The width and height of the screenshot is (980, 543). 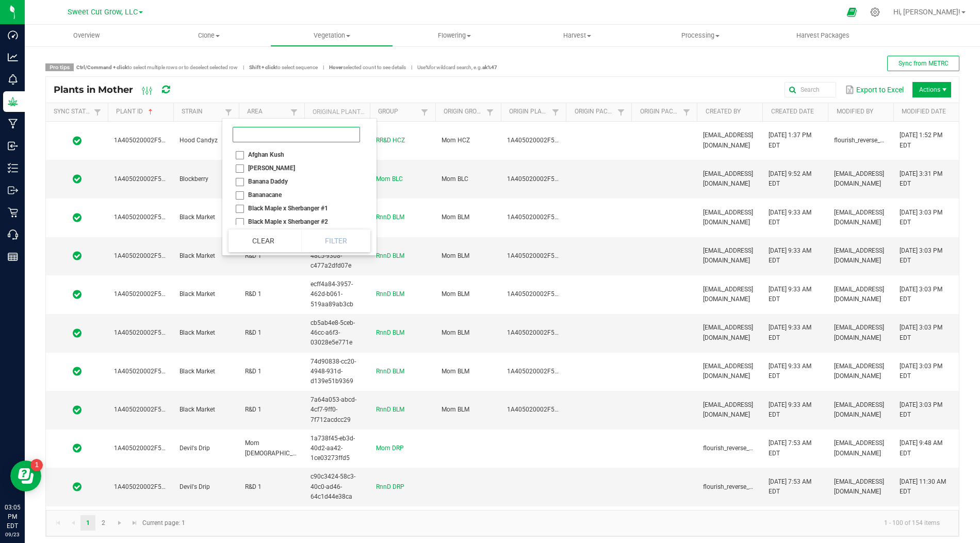 What do you see at coordinates (454, 36) in the screenshot?
I see `a: Flowering` at bounding box center [454, 36].